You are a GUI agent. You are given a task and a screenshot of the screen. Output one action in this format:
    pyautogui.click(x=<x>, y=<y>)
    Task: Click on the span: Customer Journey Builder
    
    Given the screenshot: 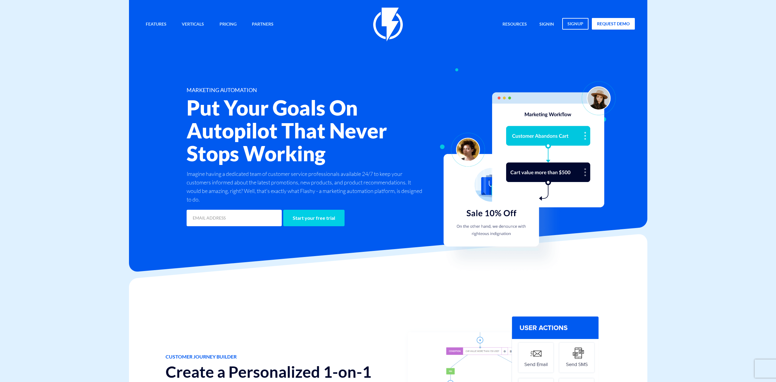 What is the action you would take?
    pyautogui.click(x=274, y=357)
    